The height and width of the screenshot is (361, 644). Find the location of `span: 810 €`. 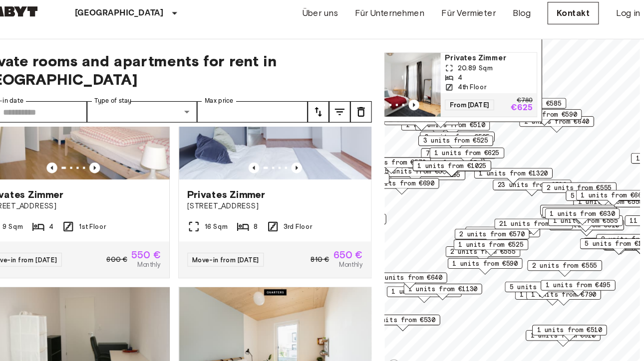

span: 810 € is located at coordinates (332, 254).